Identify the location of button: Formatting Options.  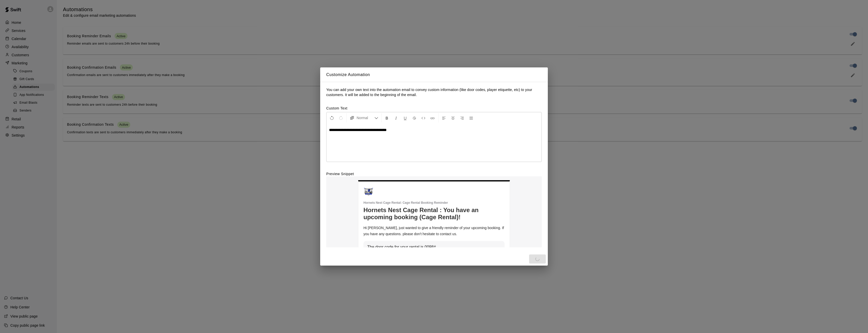
(364, 118).